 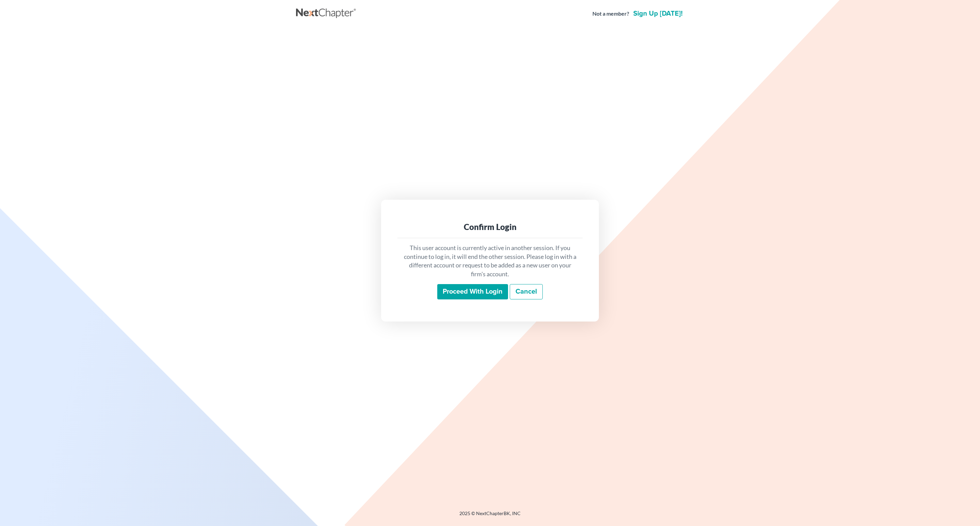 I want to click on a: Cancel, so click(x=526, y=292).